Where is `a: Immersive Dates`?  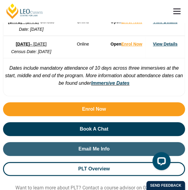
a: Immersive Dates is located at coordinates (110, 83).